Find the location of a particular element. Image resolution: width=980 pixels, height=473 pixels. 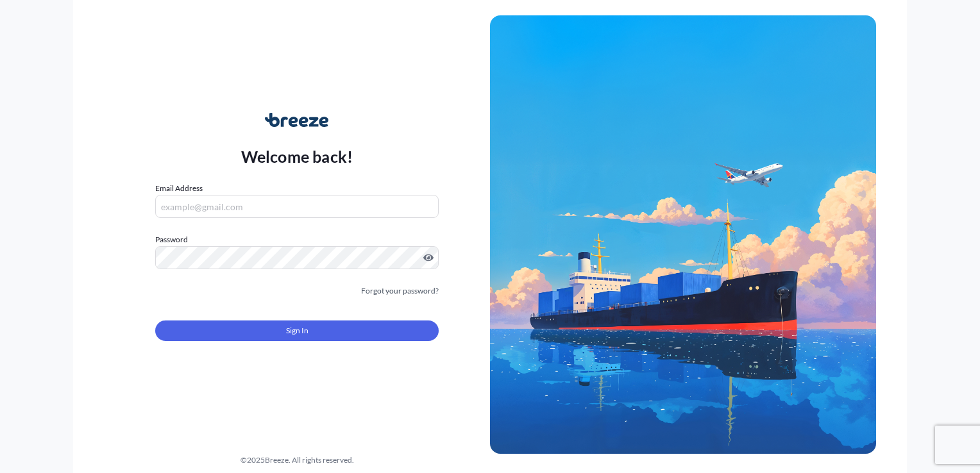

a: Forgot your password? is located at coordinates (400, 291).